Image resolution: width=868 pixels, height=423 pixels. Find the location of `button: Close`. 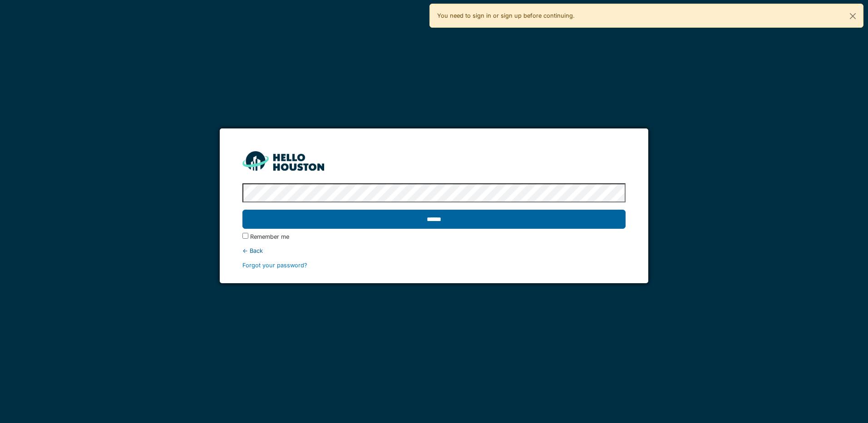

button: Close is located at coordinates (853, 16).